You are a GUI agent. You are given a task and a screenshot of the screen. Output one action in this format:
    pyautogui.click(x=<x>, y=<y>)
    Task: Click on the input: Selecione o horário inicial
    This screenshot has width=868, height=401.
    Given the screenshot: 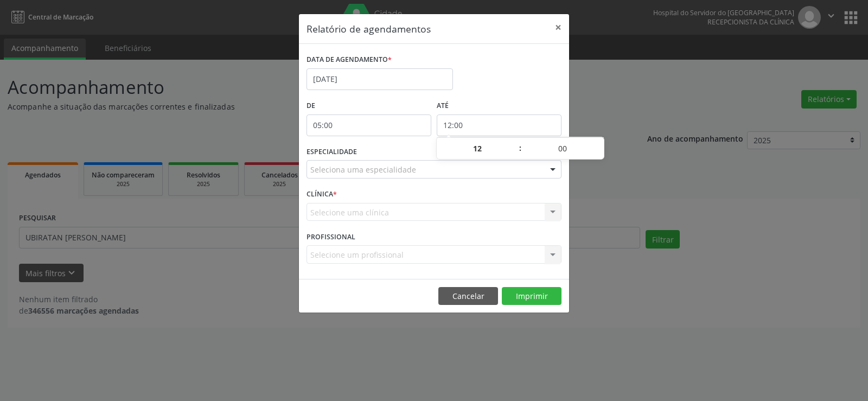 What is the action you would take?
    pyautogui.click(x=369, y=125)
    